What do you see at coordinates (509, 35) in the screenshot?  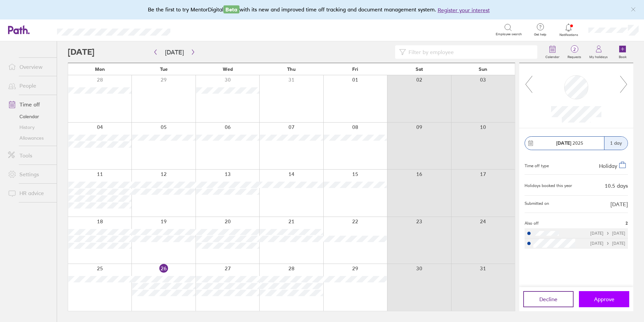 I see `span: Employee search` at bounding box center [509, 35].